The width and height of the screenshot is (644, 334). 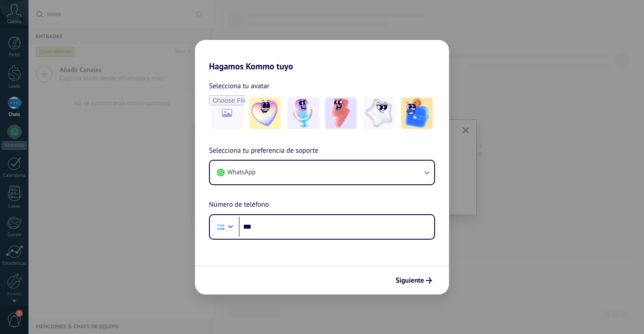 What do you see at coordinates (221, 227) in the screenshot?
I see `div: Argentina: + 54` at bounding box center [221, 227].